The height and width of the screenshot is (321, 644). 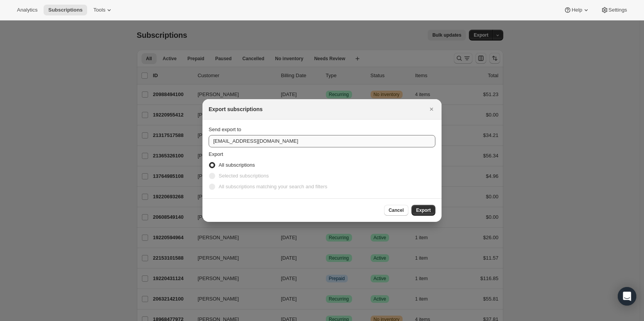 I want to click on button: Help, so click(x=577, y=10).